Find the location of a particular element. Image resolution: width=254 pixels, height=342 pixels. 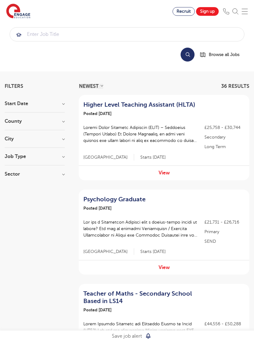

p: SEND is located at coordinates (224, 241).